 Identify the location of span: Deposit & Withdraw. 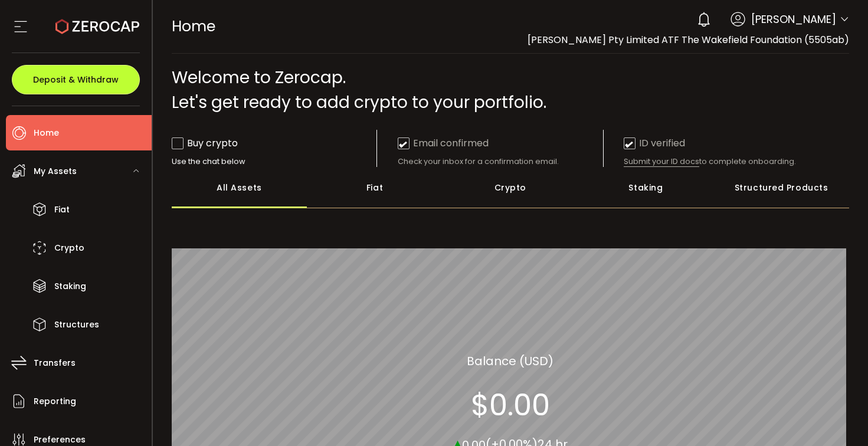
(75, 79).